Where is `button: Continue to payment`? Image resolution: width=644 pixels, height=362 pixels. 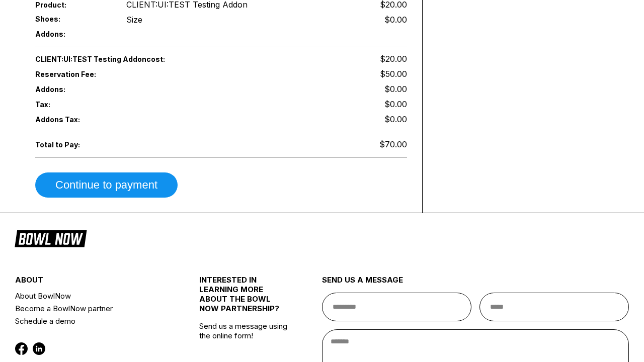 button: Continue to payment is located at coordinates (107, 185).